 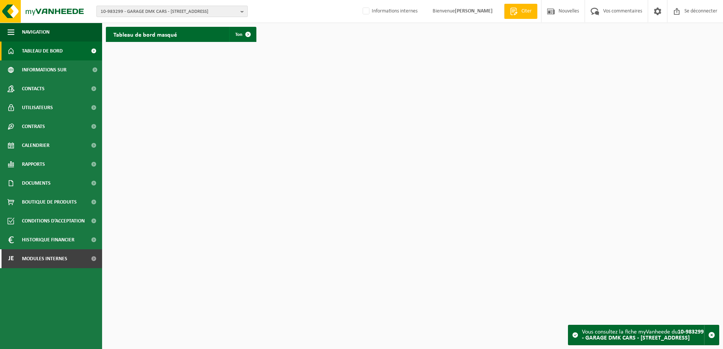 I want to click on a: Citer, so click(x=520, y=11).